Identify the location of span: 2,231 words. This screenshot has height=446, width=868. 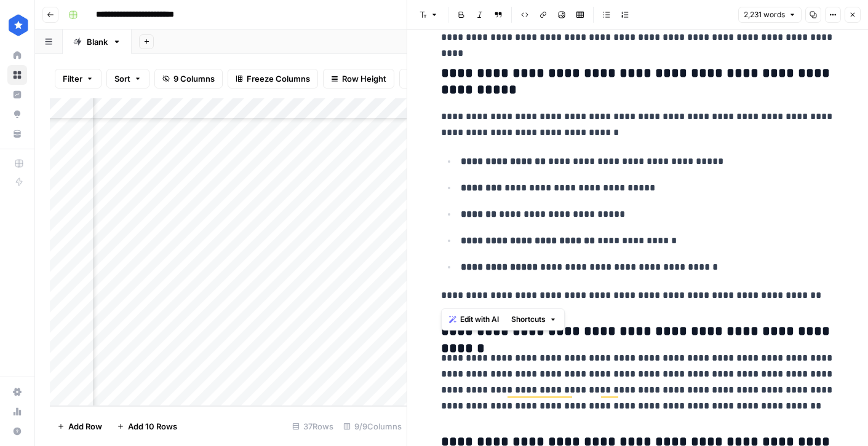
(764, 15).